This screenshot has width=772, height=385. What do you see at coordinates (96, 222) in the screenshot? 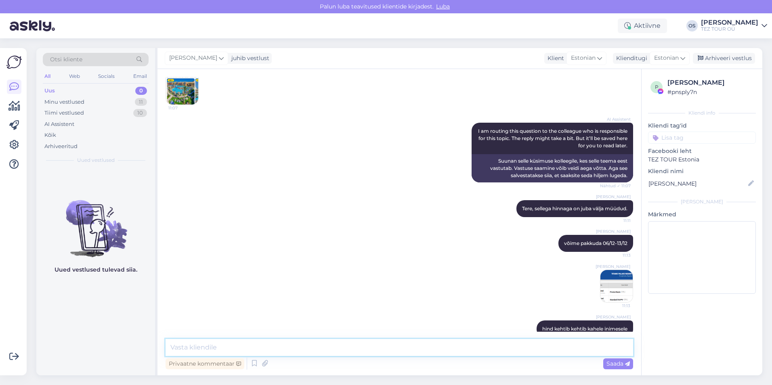
I see `img: No chats` at bounding box center [96, 222].